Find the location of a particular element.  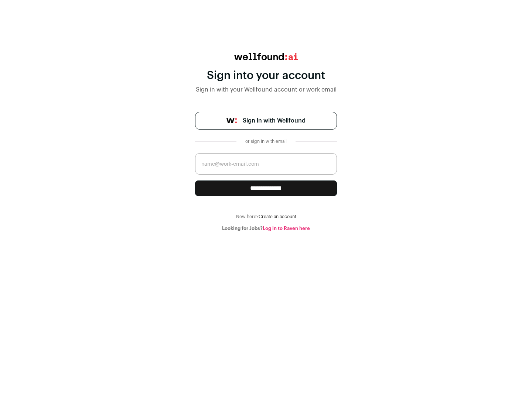

div: or sign in with email is located at coordinates (266, 141).